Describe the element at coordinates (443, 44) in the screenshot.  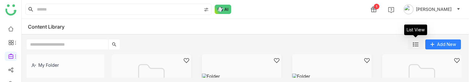
I see `button: Add New` at that location.